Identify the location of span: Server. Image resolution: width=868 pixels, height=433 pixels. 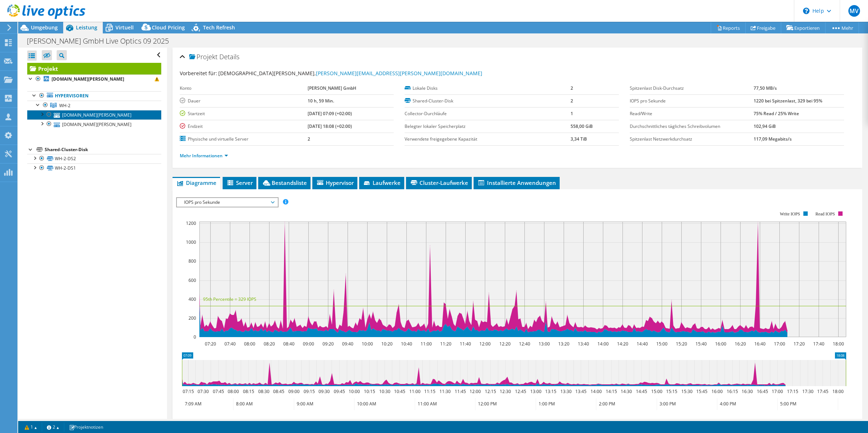
(239, 183).